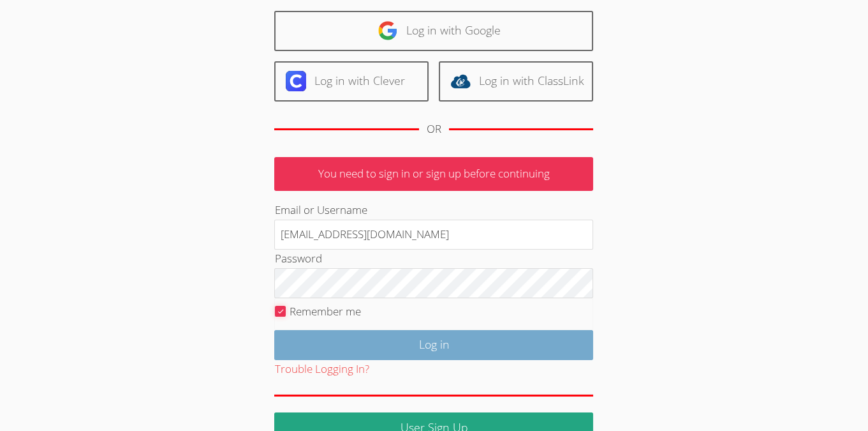  What do you see at coordinates (387, 30) in the screenshot?
I see `img: google-logo-50288ca7cdecda66e5e0955fdab243c47b7ad437acaf1139b6f446037453330a.svg` at bounding box center [387, 30].